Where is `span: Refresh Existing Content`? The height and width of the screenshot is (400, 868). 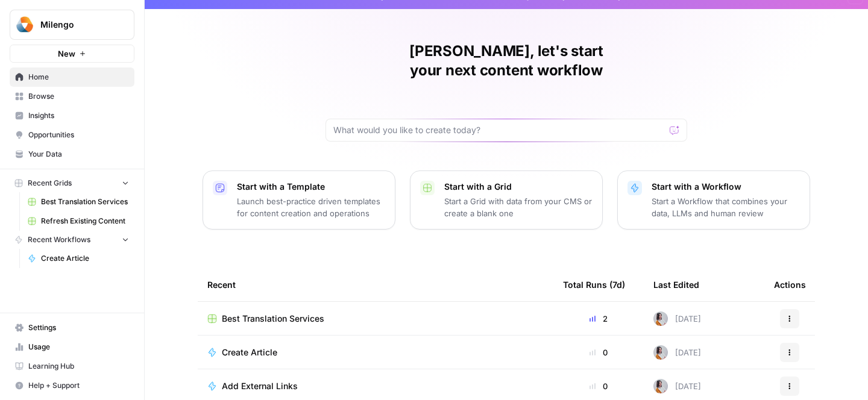 span: Refresh Existing Content is located at coordinates (85, 221).